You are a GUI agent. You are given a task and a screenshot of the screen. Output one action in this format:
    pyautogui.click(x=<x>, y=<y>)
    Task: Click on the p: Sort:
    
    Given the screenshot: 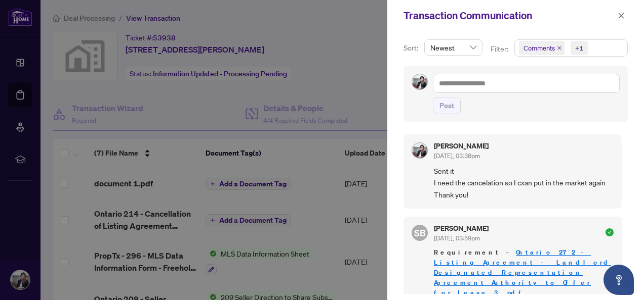 What is the action you would take?
    pyautogui.click(x=411, y=48)
    